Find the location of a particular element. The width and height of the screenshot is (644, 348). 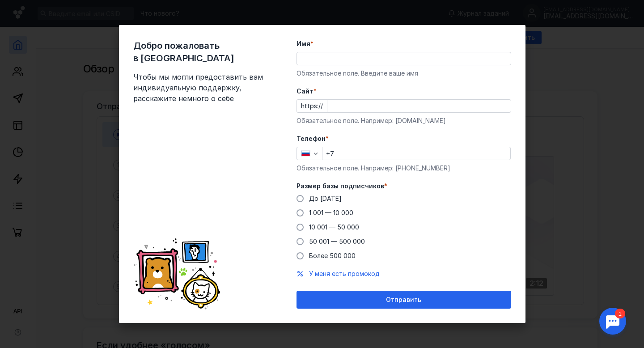

button: Отправить is located at coordinates (404, 299).